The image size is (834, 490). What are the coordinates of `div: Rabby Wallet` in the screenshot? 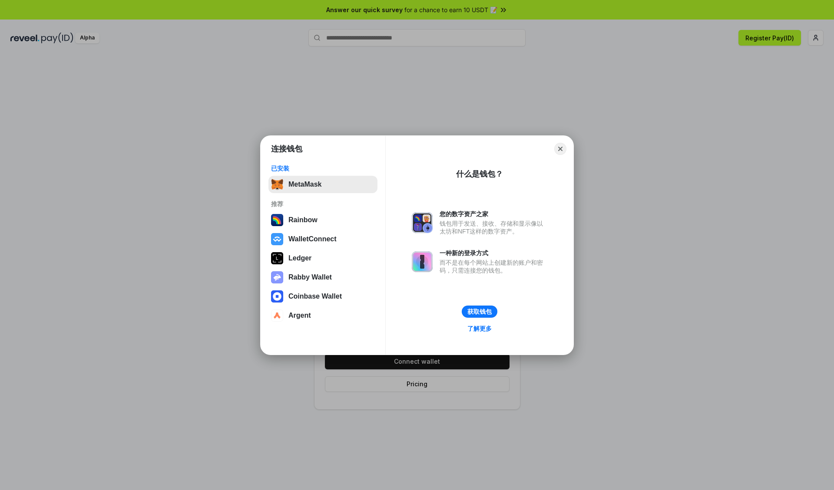 It's located at (310, 278).